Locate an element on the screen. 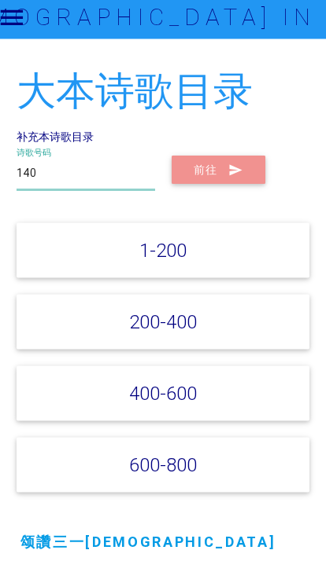 The height and width of the screenshot is (561, 326). h2: 大本诗歌目录 is located at coordinates (163, 96).